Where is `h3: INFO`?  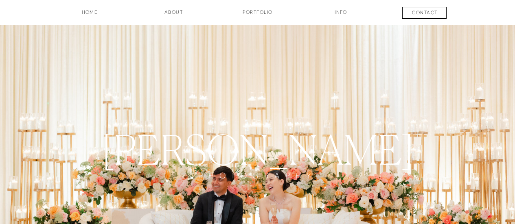
h3: INFO is located at coordinates (341, 15).